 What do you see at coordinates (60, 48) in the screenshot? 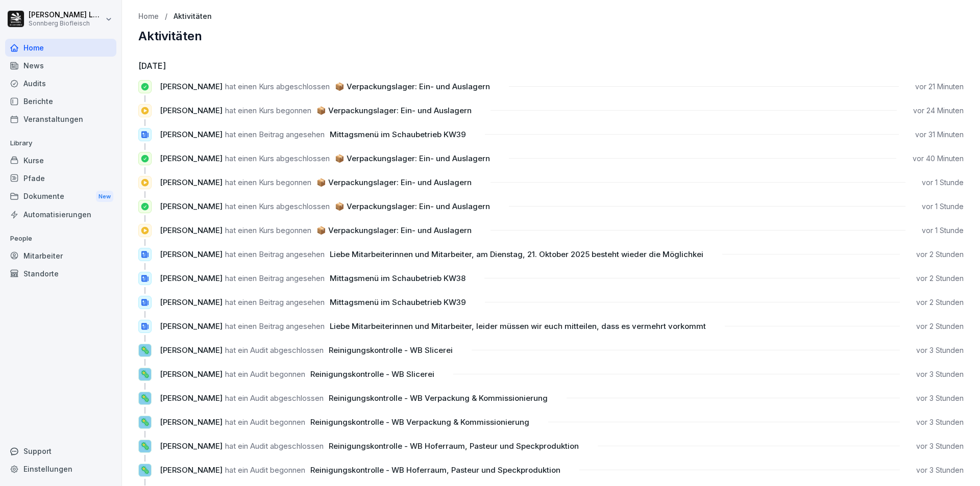
I see `div: Home` at bounding box center [60, 48].